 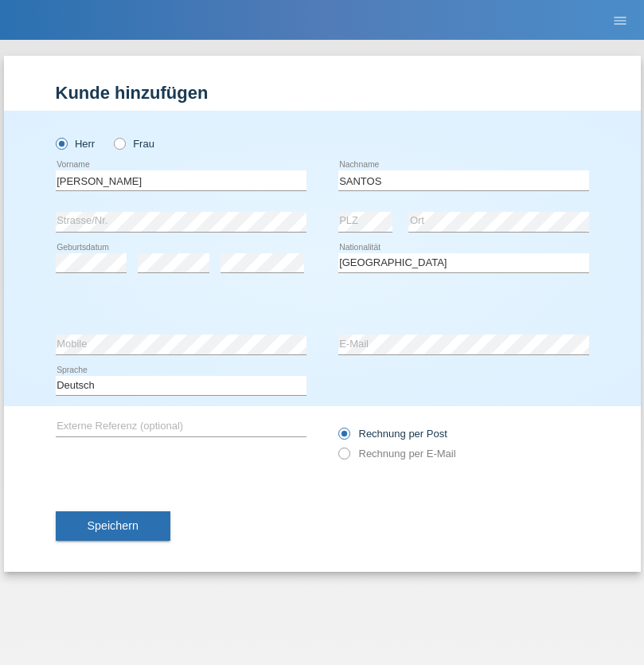 I want to click on label: Herr, so click(x=76, y=143).